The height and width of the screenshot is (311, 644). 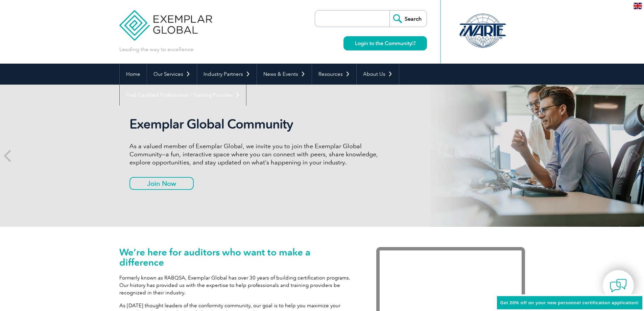 I want to click on a: Join Now, so click(x=162, y=183).